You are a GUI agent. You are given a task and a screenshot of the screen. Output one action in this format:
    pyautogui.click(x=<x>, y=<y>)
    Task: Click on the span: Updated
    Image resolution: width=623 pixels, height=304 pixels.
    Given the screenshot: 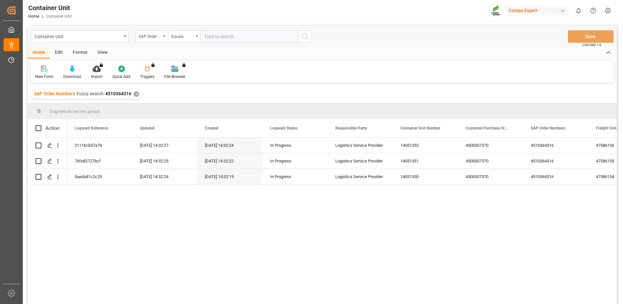 What is the action you would take?
    pyautogui.click(x=147, y=128)
    